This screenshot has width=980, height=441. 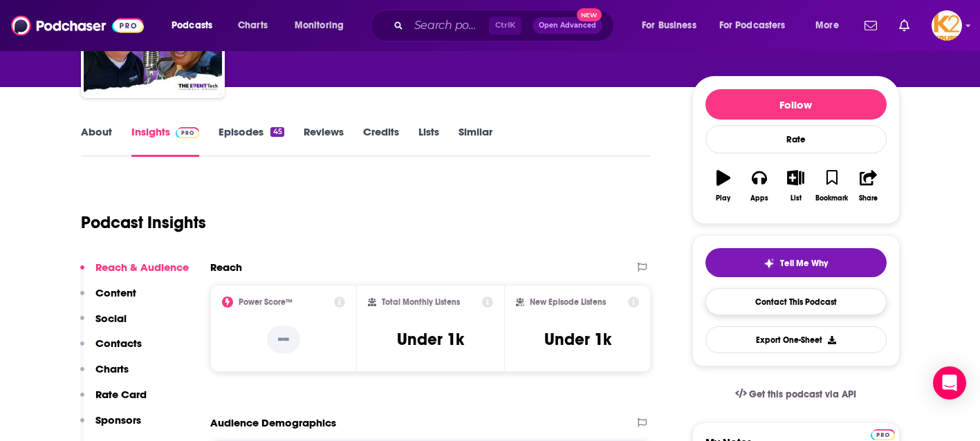 I want to click on span: Logged in as K2Krupp, so click(x=946, y=26).